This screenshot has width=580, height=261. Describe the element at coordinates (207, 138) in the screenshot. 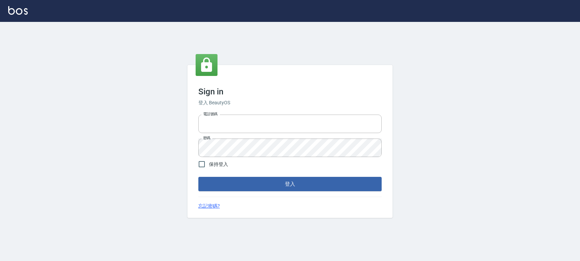

I see `label: 密碼` at that location.